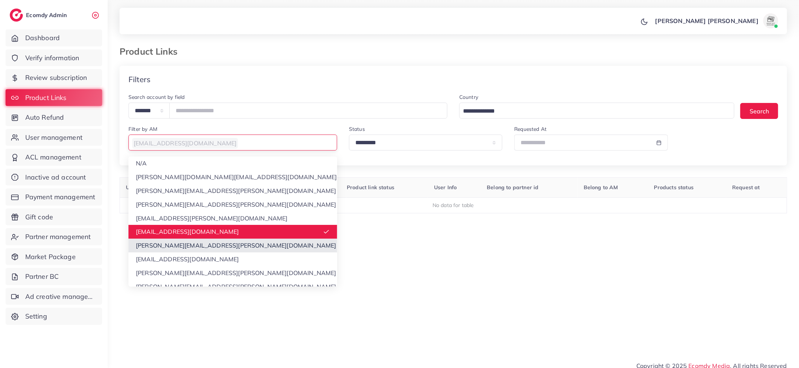 This screenshot has height=368, width=799. I want to click on span: Ad creative management, so click(61, 296).